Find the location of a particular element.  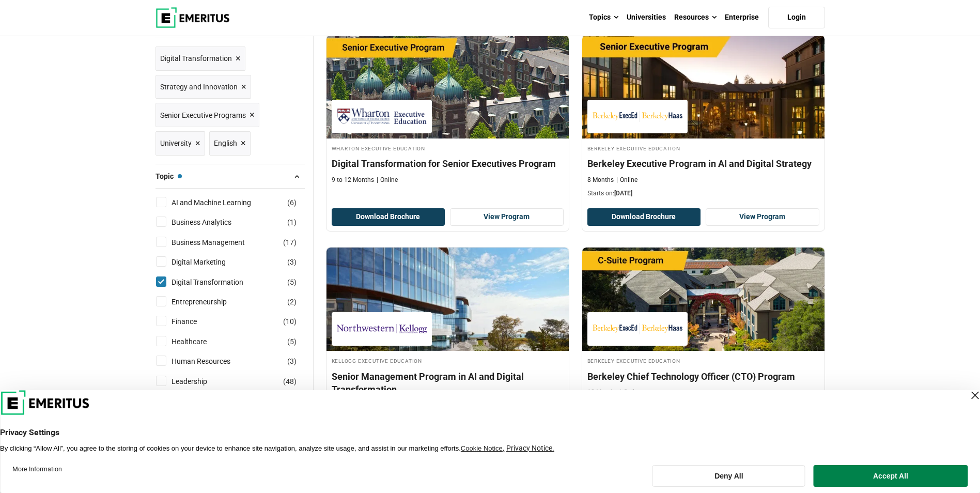

a: Leadership is located at coordinates (199, 381).